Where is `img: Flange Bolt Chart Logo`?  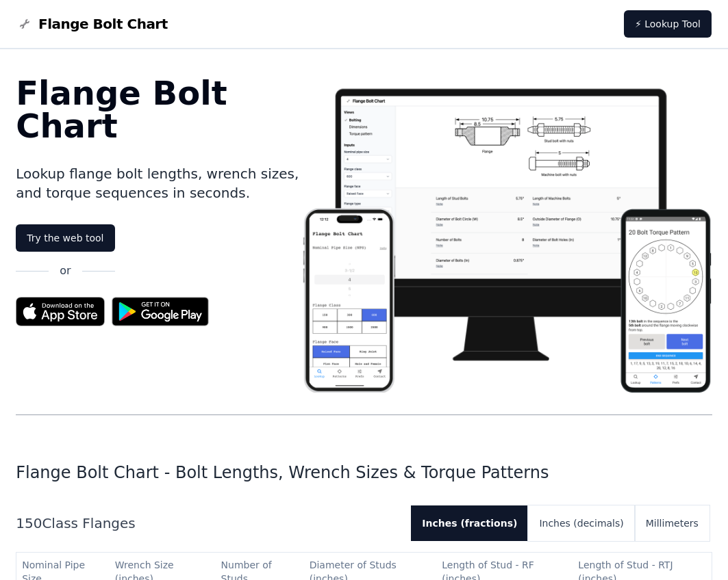 img: Flange Bolt Chart Logo is located at coordinates (25, 24).